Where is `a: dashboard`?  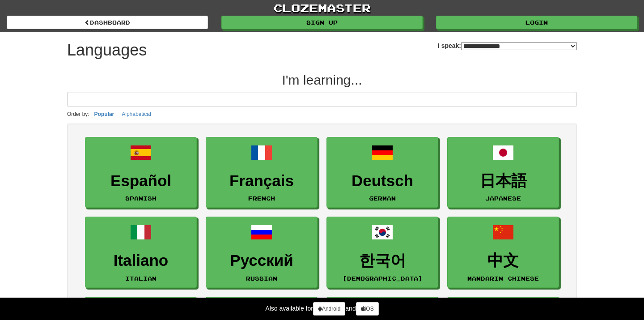
a: dashboard is located at coordinates (107, 22).